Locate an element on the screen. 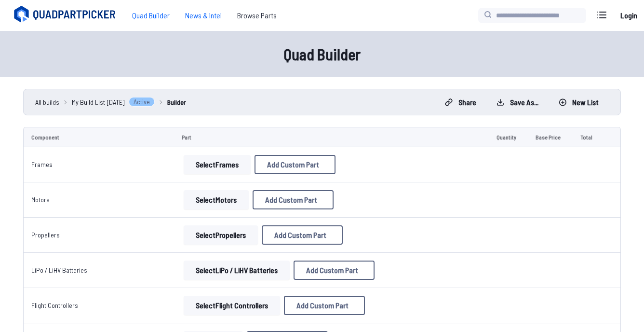 The height and width of the screenshot is (332, 644). span: Active is located at coordinates (142, 102).